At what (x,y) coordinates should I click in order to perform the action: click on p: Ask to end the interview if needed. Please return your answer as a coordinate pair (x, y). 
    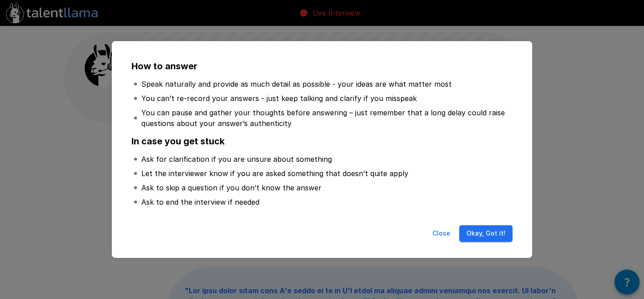
    Looking at the image, I should click on (200, 202).